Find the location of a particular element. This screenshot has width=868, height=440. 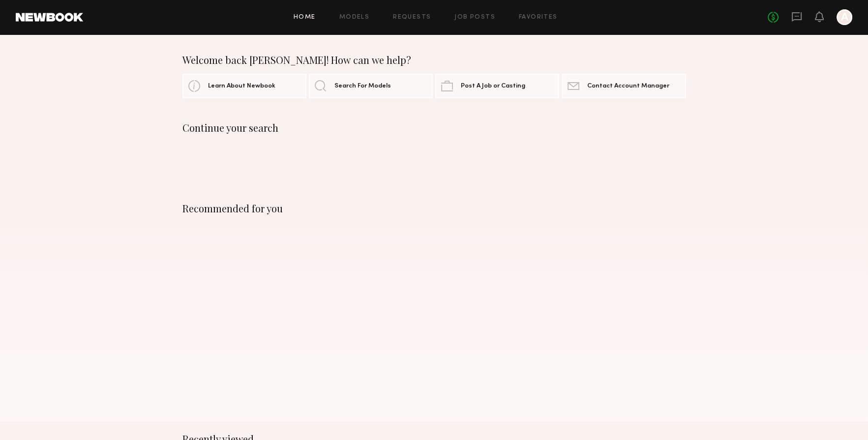

span: Contact Account Manager is located at coordinates (628, 86).